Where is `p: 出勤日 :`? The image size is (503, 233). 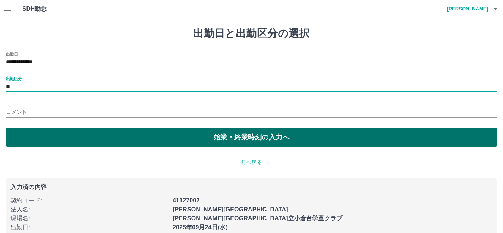 p: 出勤日 : is located at coordinates (89, 228).